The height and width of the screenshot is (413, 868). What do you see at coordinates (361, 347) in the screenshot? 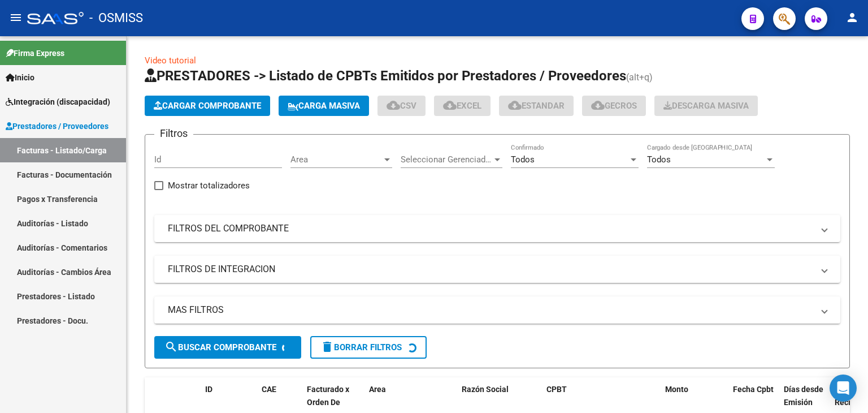
I see `span: Borrar Filtros` at bounding box center [361, 347].